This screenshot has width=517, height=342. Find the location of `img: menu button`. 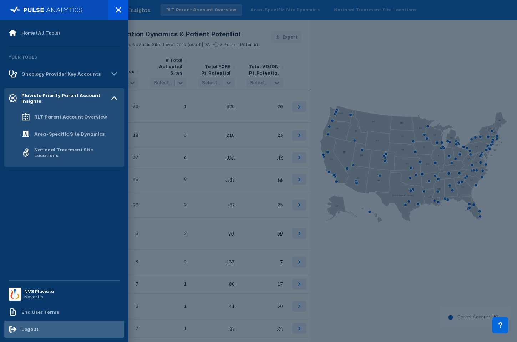

img: menu button is located at coordinates (15, 294).